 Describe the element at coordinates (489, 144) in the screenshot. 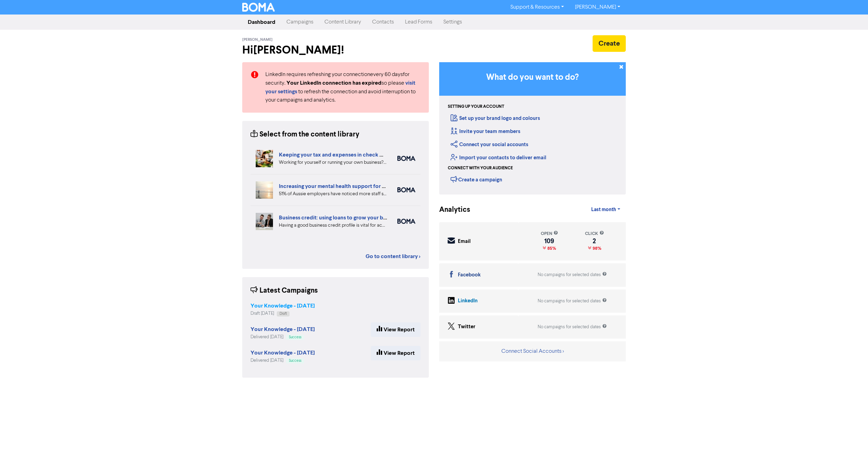

I see `a: Connect your social accounts` at that location.